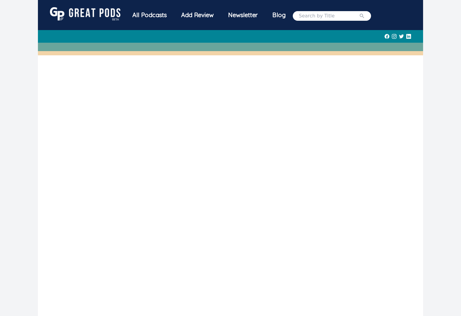  What do you see at coordinates (150, 15) in the screenshot?
I see `div: All Podcasts` at bounding box center [150, 15].